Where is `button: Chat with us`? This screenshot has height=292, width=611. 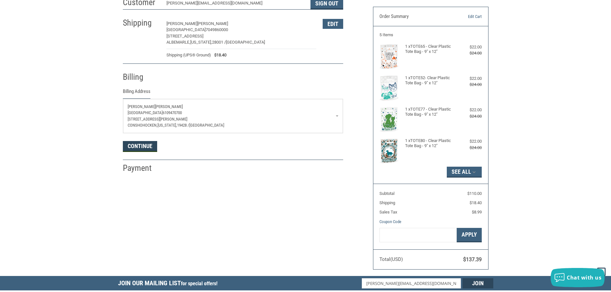 button: Chat with us is located at coordinates (578, 278).